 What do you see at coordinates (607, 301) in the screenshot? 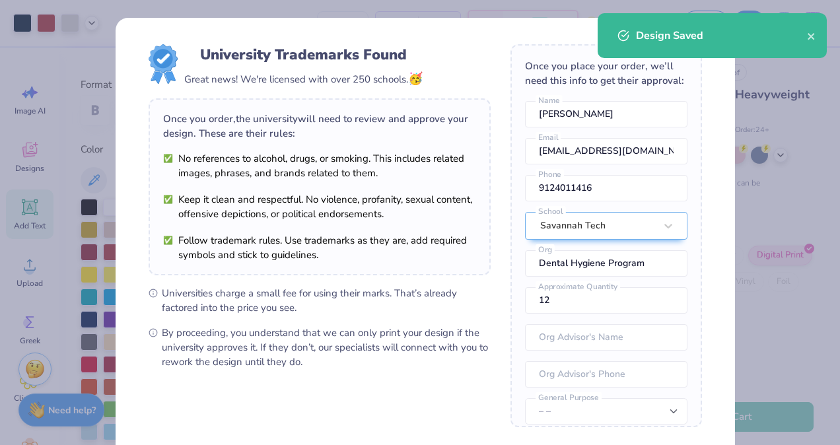
I see `input: Approximate Quantity` at bounding box center [607, 301].